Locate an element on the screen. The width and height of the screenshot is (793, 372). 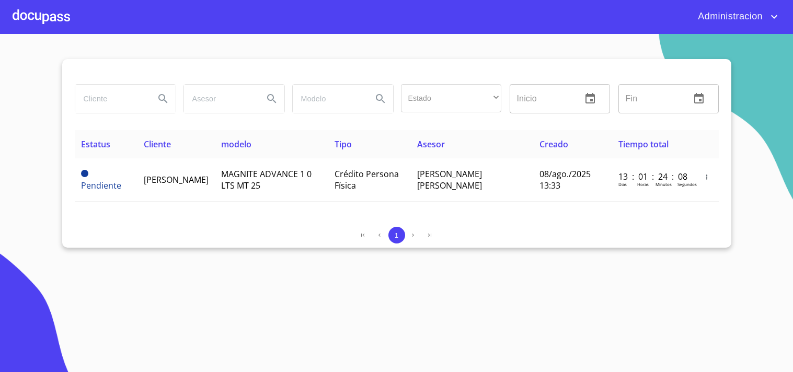
span: Tipo is located at coordinates (343, 144).